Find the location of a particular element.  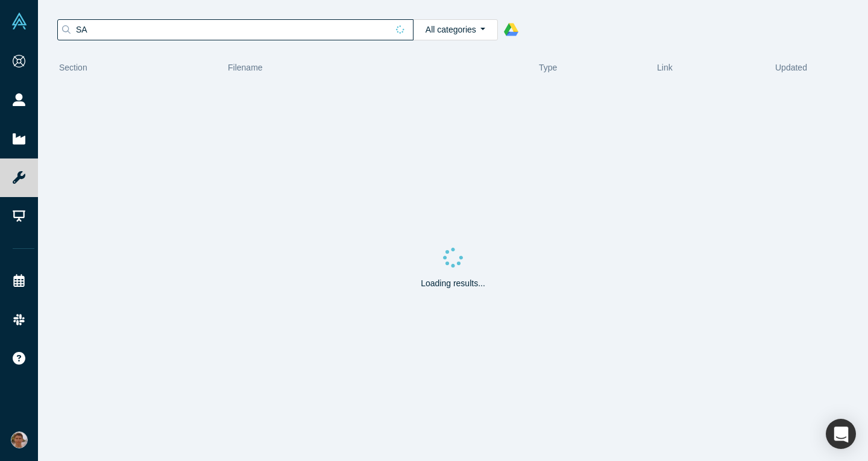

input: Search by filename, keyword or topic is located at coordinates (231, 30).